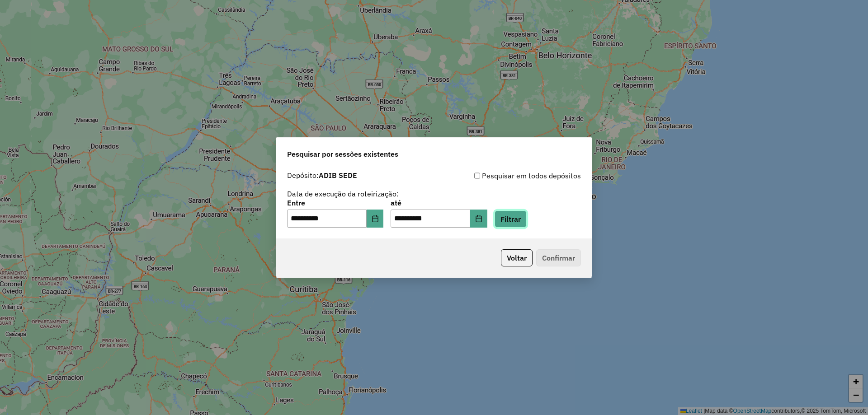 The height and width of the screenshot is (415, 868). I want to click on button: Voltar, so click(517, 258).